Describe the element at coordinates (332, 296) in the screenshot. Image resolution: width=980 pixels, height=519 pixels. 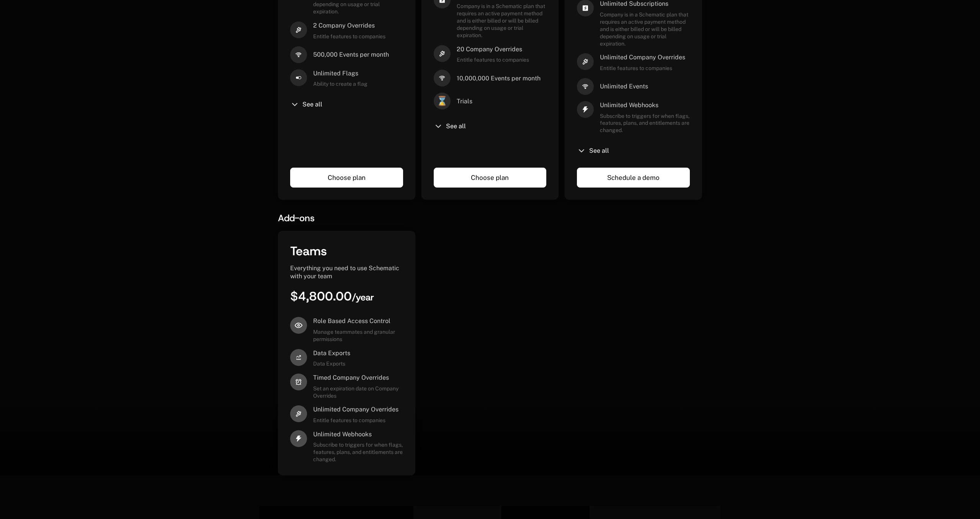
I see `span: $4,800.00` at that location.